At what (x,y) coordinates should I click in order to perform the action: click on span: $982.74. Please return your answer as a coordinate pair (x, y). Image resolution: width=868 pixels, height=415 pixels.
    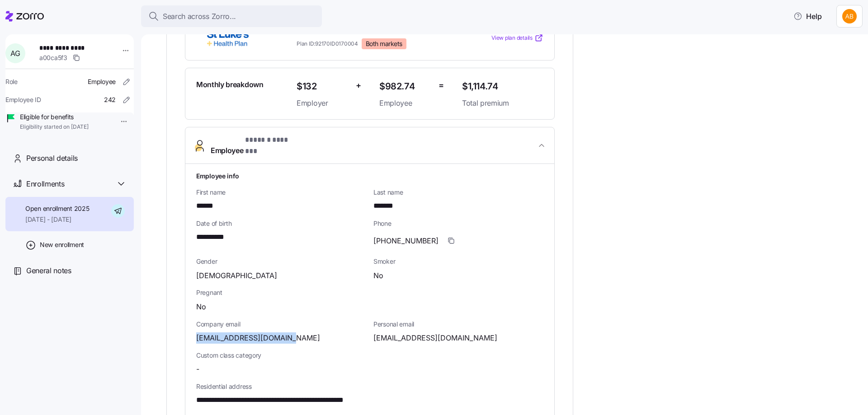
    Looking at the image, I should click on (405, 86).